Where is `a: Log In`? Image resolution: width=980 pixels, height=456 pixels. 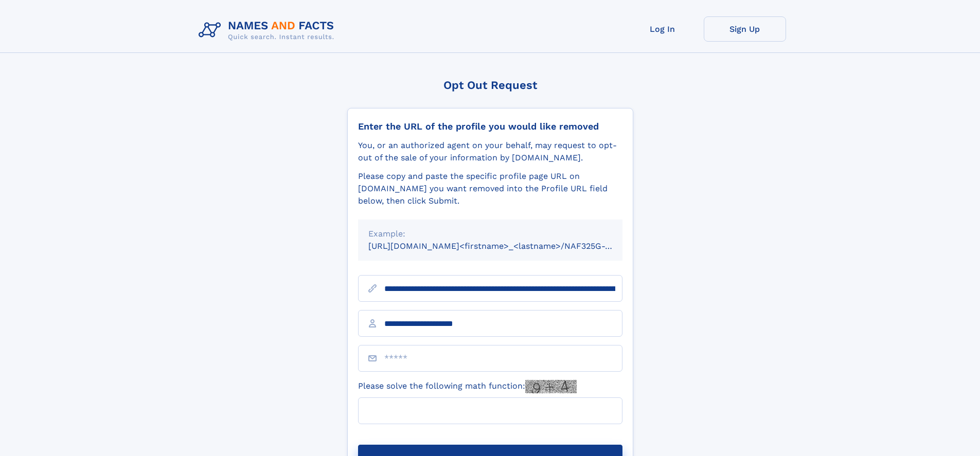
a: Log In is located at coordinates (663, 29).